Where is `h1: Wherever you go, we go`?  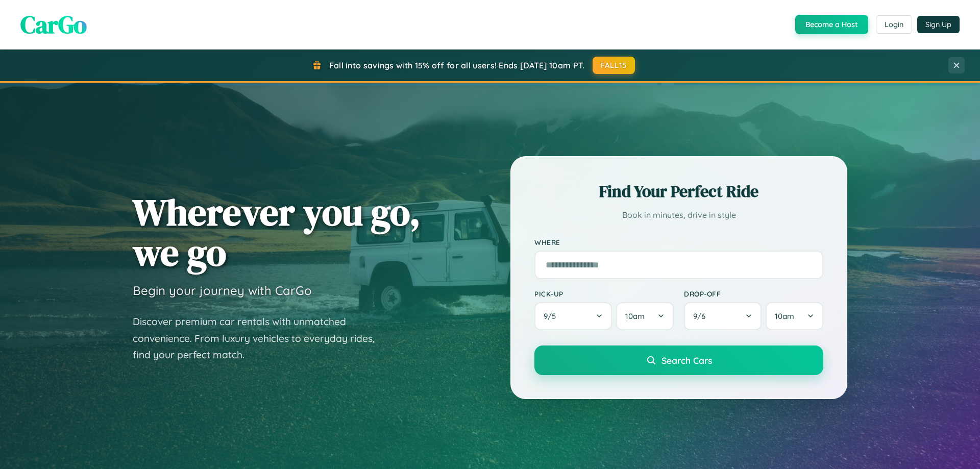
h1: Wherever you go, we go is located at coordinates (277, 232).